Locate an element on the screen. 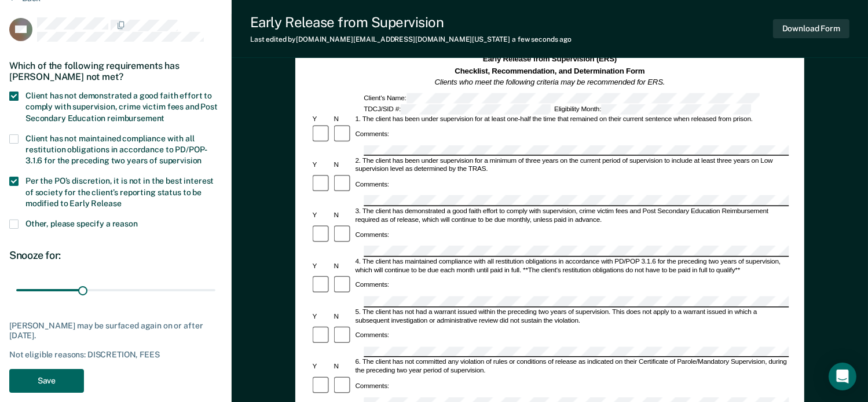 This screenshot has height=402, width=868. span: Client has not demonstrated a good faith effort to comply with supervision, crime victim fees and... is located at coordinates (122, 107).